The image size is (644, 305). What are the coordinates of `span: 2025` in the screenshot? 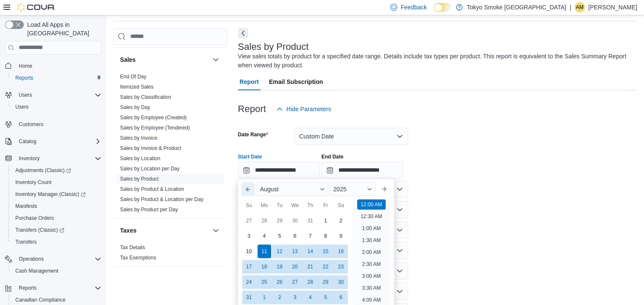 It's located at (340, 189).